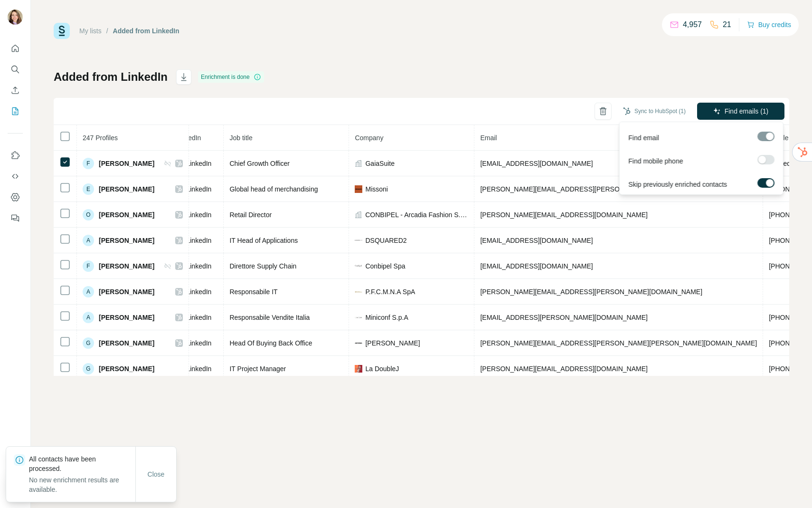  I want to click on p: 21, so click(728, 24).